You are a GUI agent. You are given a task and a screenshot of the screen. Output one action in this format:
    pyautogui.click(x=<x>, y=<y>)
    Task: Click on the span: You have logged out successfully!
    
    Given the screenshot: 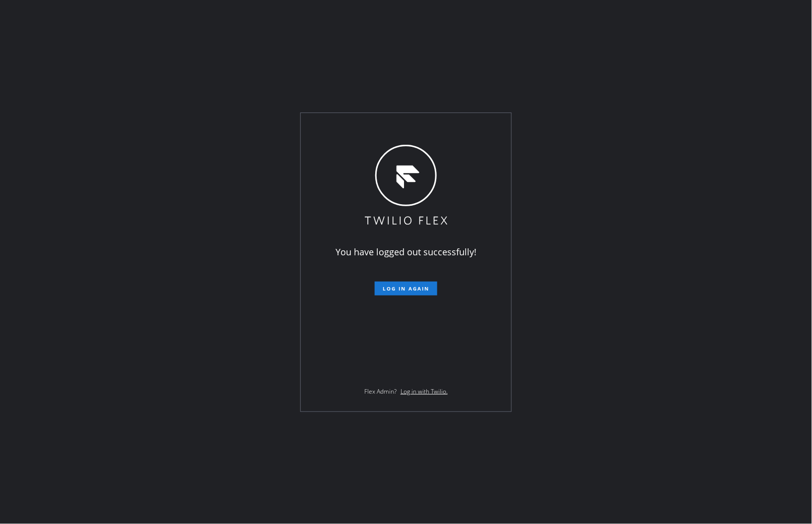 What is the action you would take?
    pyautogui.click(x=406, y=252)
    